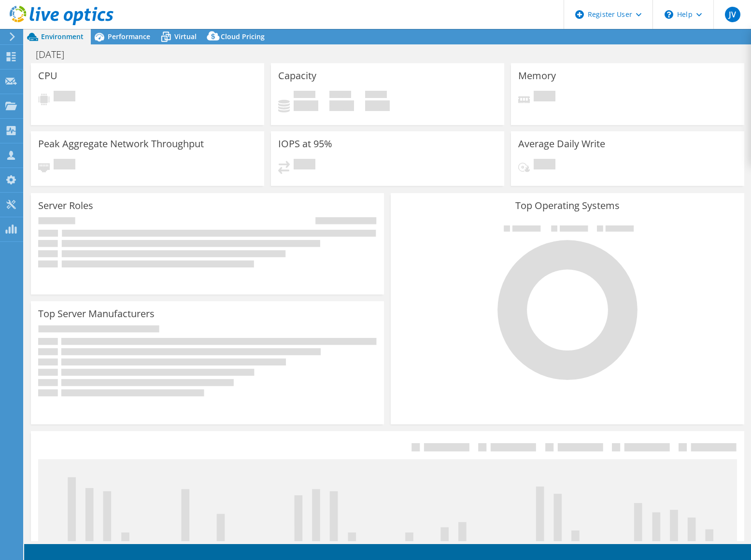 Image resolution: width=751 pixels, height=560 pixels. Describe the element at coordinates (340, 95) in the screenshot. I see `span: Free` at that location.